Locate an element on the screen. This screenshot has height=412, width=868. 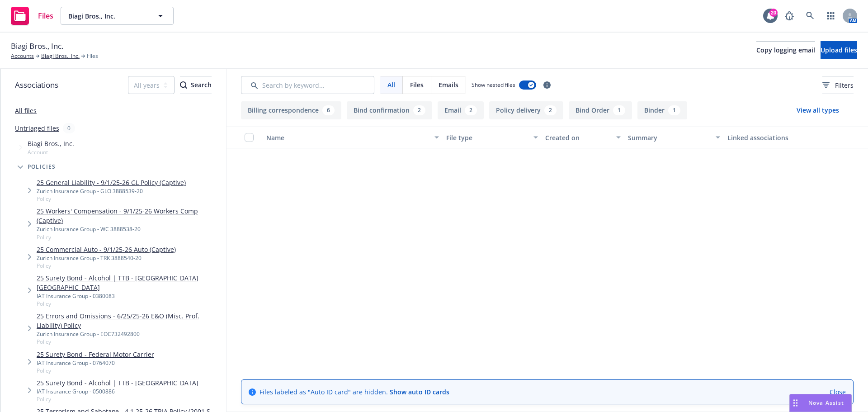
button: File type is located at coordinates (492, 138).